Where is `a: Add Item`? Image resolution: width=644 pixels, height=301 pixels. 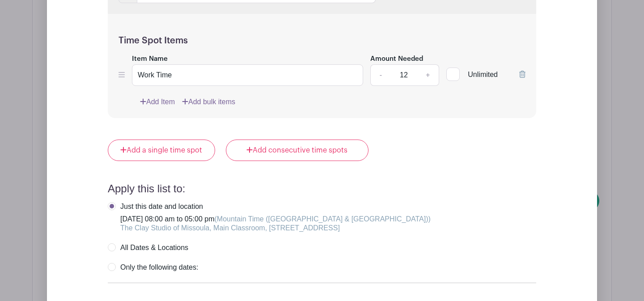 a: Add Item is located at coordinates (157, 102).